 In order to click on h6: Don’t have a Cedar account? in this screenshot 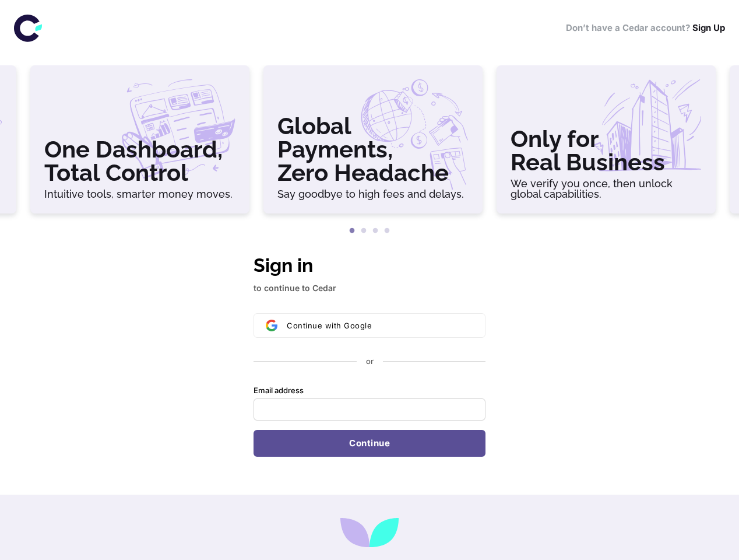, I will do `click(646, 28)`.